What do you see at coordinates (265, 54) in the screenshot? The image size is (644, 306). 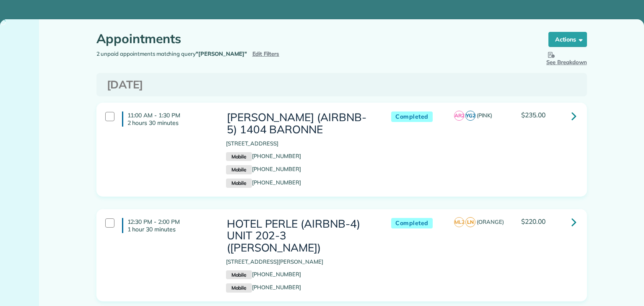 I see `a: Edit Filters` at bounding box center [265, 54].